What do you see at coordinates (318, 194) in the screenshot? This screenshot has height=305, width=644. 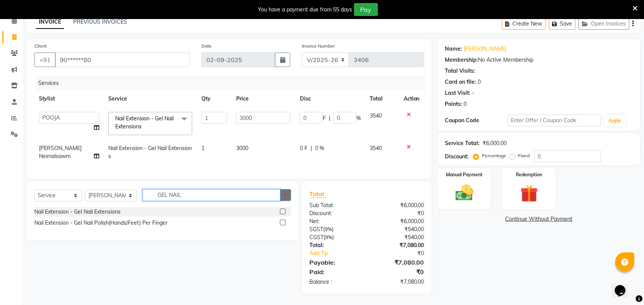 I see `span: Total` at bounding box center [318, 194].